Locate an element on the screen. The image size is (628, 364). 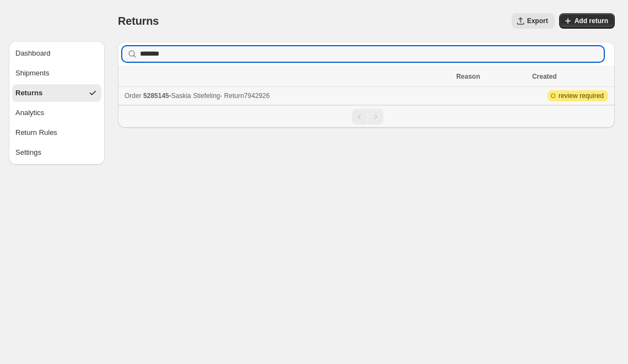
span: Saskia Stiefeling is located at coordinates (196, 96).